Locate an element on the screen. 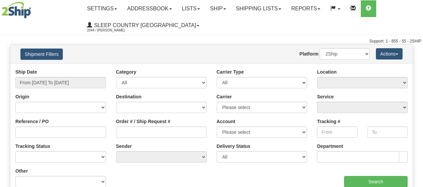  button: Shipment Filters is located at coordinates (41, 54).